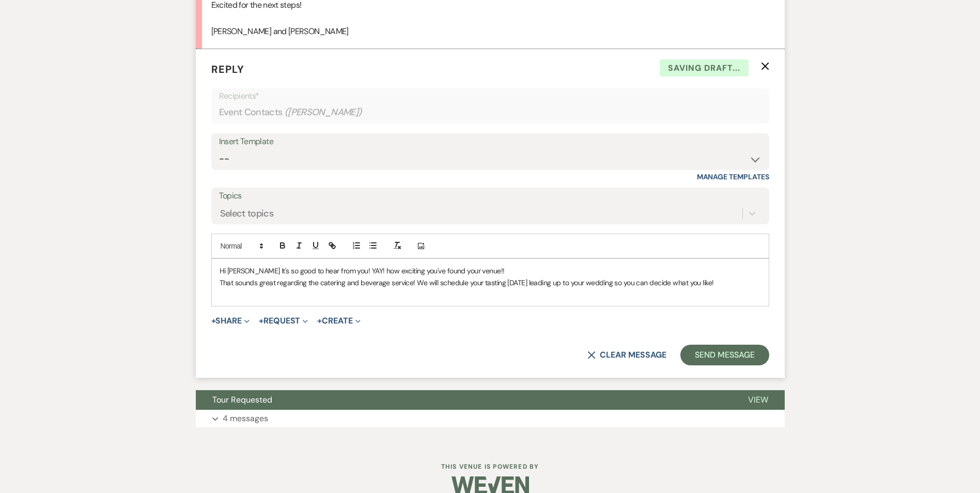 The height and width of the screenshot is (493, 980). I want to click on div: Select topics, so click(247, 213).